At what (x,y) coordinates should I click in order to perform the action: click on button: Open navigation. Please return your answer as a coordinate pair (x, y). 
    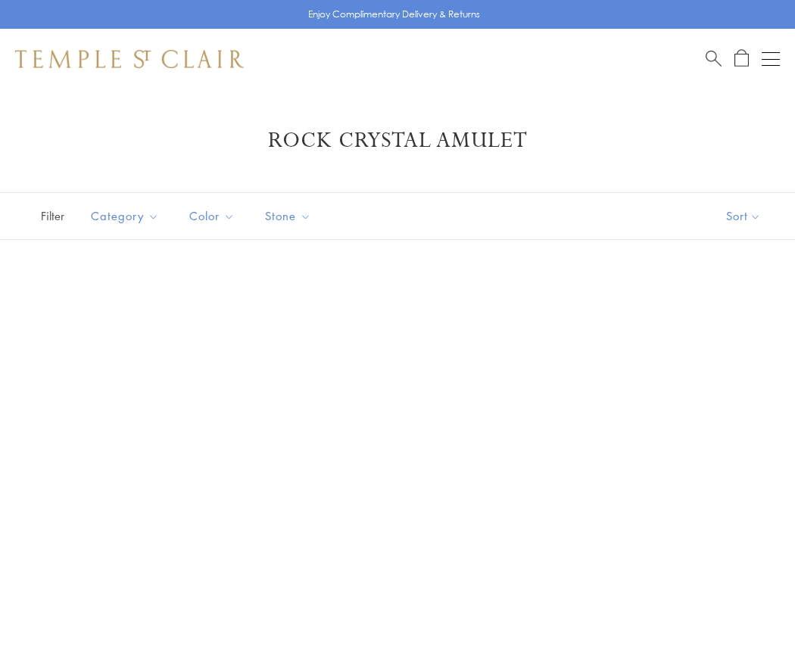
    Looking at the image, I should click on (771, 59).